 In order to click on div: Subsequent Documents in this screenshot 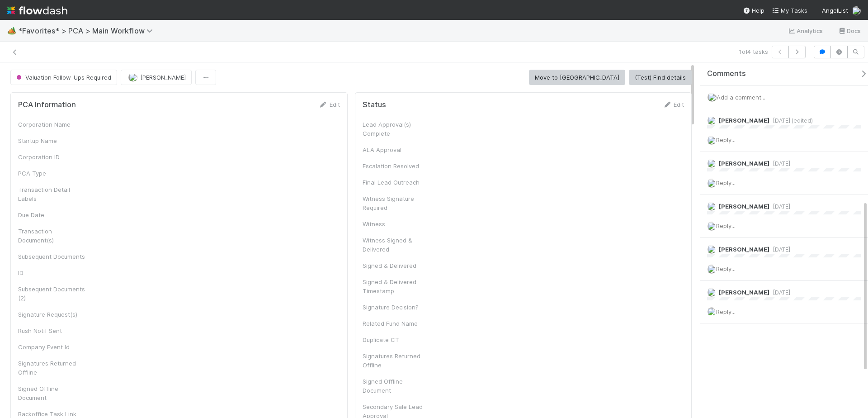, I will do `click(52, 257)`.